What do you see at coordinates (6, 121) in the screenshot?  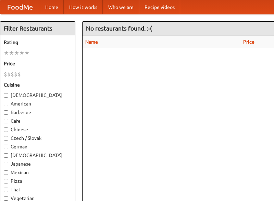 I see `input: Cafe` at bounding box center [6, 121].